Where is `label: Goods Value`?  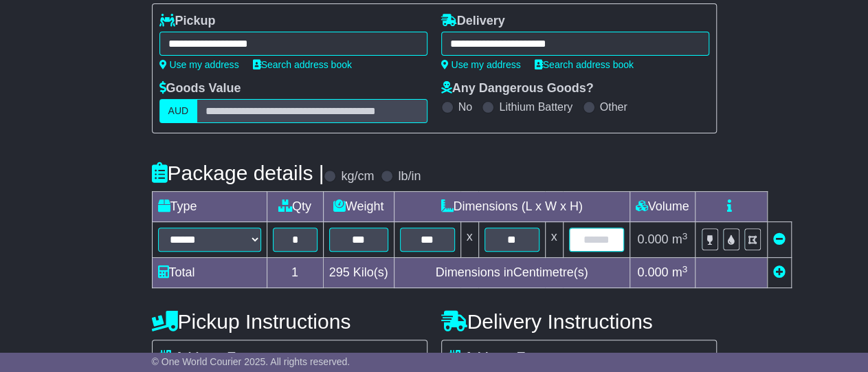 label: Goods Value is located at coordinates (200, 89).